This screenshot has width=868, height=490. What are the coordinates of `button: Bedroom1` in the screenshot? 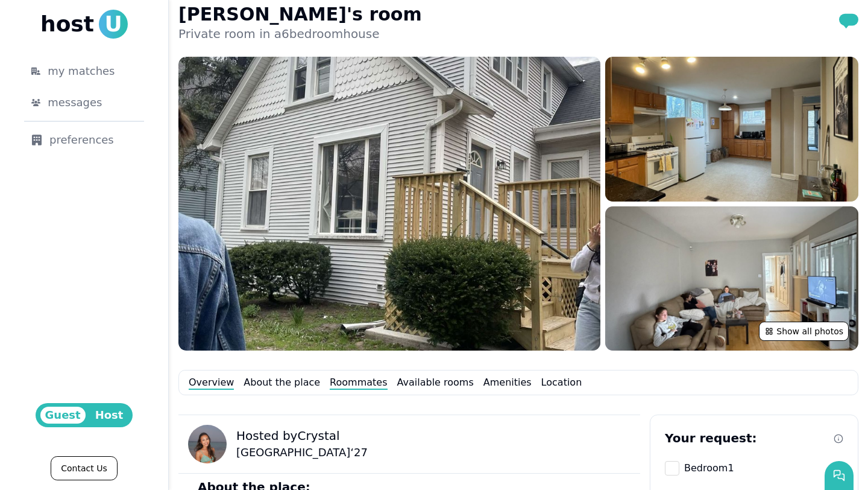 It's located at (672, 468).